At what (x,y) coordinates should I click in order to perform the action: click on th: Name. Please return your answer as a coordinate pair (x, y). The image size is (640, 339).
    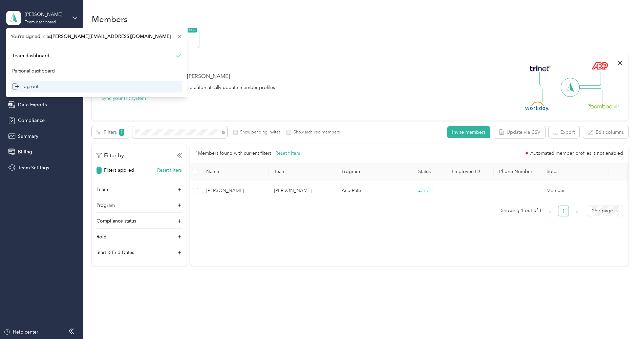
    Looking at the image, I should click on (235, 172).